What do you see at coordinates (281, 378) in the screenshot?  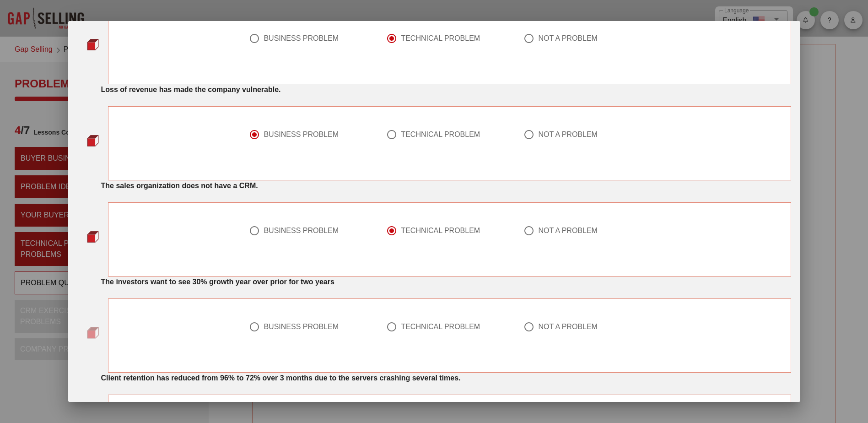 I see `strong: Client retention has reduced from 96% to 72% over 3 months due to the servers crashing several ti...` at bounding box center [281, 378].